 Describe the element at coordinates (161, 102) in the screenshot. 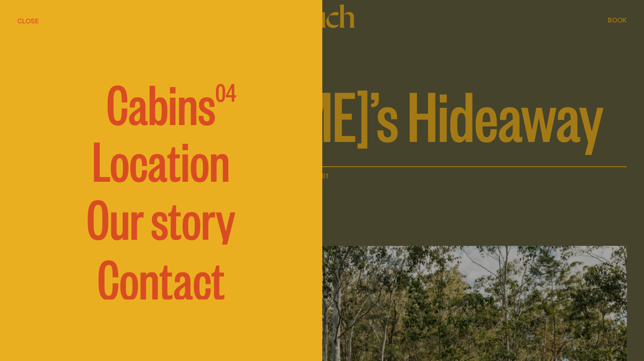

I see `span: Cabins` at that location.